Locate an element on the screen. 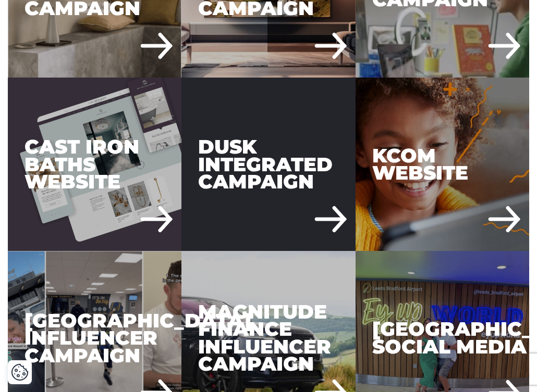  div: KCOM Website is located at coordinates (442, 164).